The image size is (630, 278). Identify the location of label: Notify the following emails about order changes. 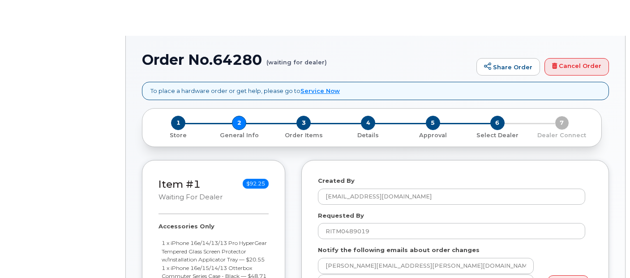
(398, 250).